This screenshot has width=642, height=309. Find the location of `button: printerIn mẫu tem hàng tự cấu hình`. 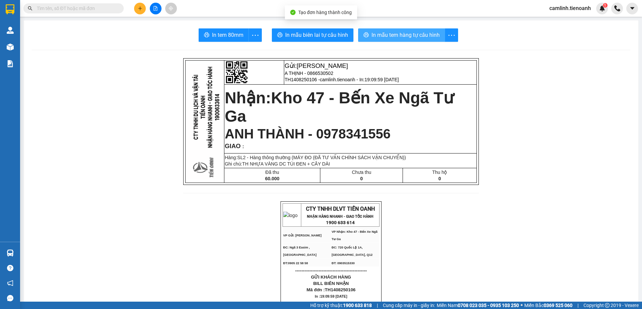

button: printerIn mẫu tem hàng tự cấu hình is located at coordinates (402, 35).